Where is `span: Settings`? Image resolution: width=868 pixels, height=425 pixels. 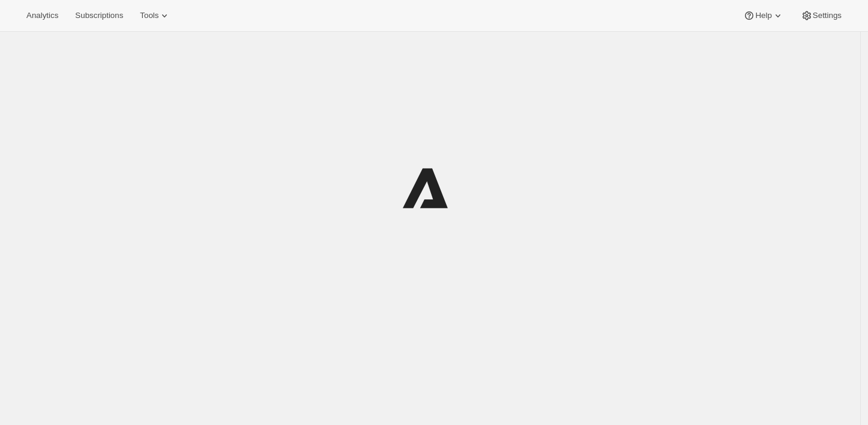
span: Settings is located at coordinates (828, 16).